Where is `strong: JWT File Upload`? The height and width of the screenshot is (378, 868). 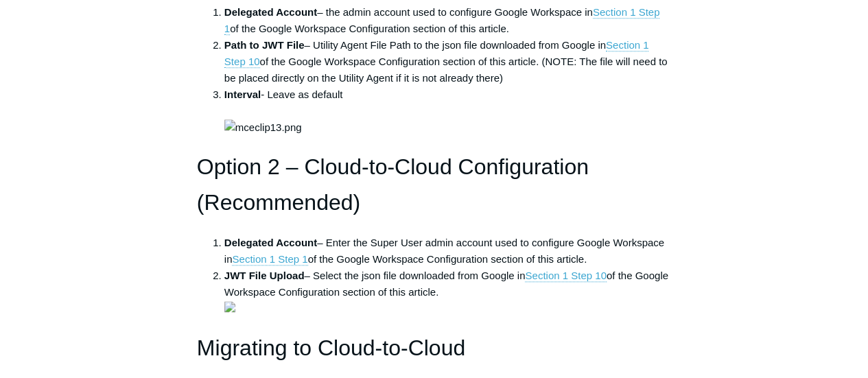
strong: JWT File Upload is located at coordinates (264, 275).